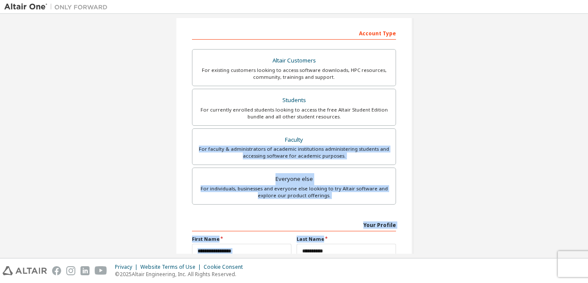  What do you see at coordinates (101, 270) in the screenshot?
I see `img: youtube.svg` at bounding box center [101, 270].